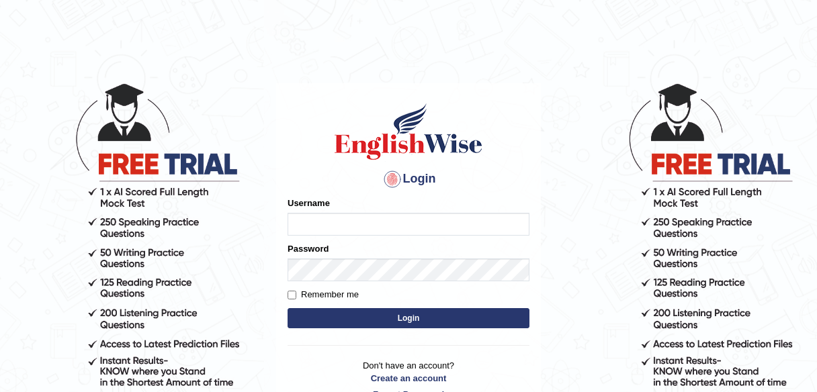  What do you see at coordinates (408, 132) in the screenshot?
I see `img: Logo of English Wise sign in for intelligent practice with AI` at bounding box center [408, 132].